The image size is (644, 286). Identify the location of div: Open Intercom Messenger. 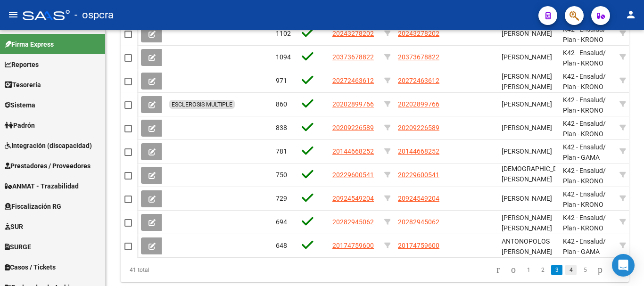
(624, 265).